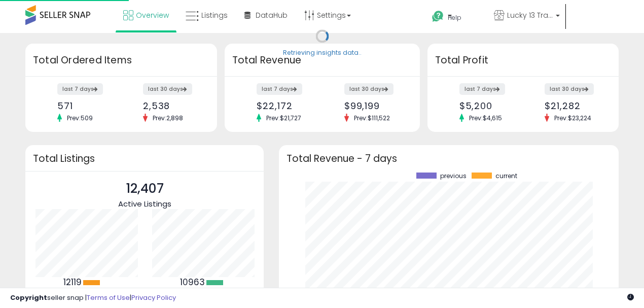 The width and height of the screenshot is (644, 308). What do you see at coordinates (152, 15) in the screenshot?
I see `span: Overview` at bounding box center [152, 15].